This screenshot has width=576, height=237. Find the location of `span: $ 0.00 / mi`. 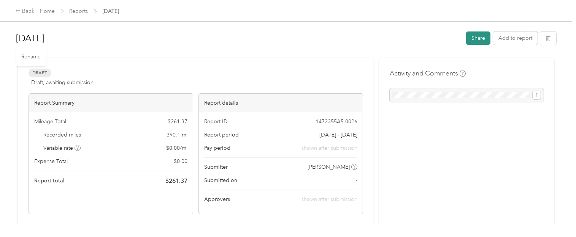

span: $ 0.00 / mi is located at coordinates (177, 148).